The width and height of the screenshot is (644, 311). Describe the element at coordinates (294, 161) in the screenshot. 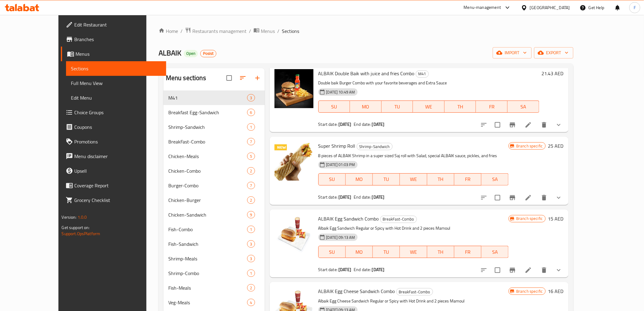

I see `img: Super Shrimp Roll` at that location.